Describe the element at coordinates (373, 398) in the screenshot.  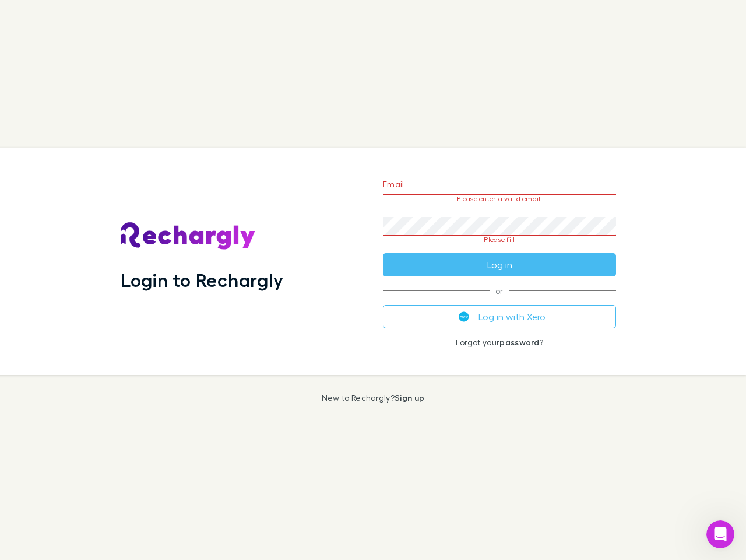
I see `p: New to Rechargly?` at that location.